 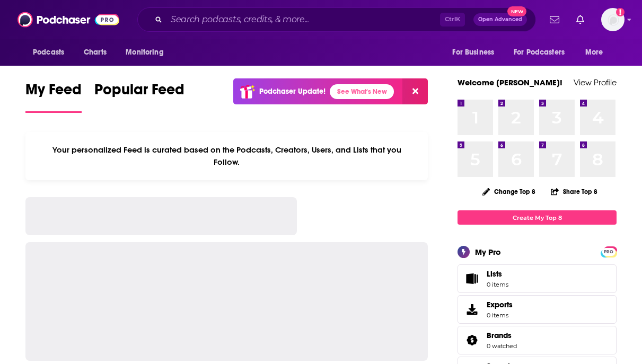 What do you see at coordinates (500, 20) in the screenshot?
I see `button: Open AdvancedNew` at bounding box center [500, 20].